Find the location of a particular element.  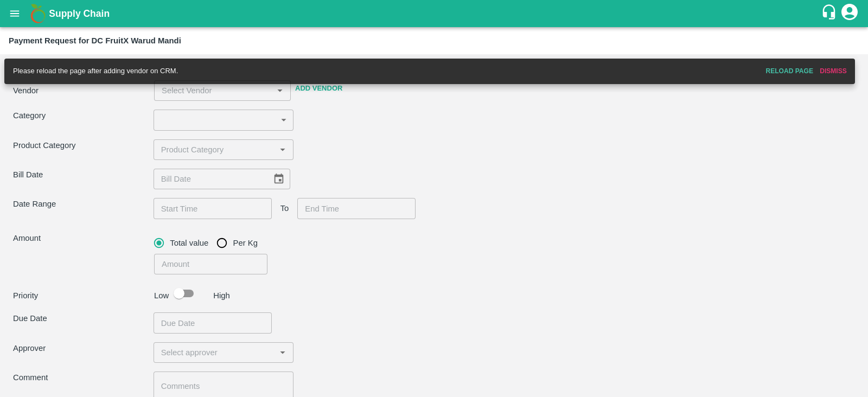

p: Bill Date is located at coordinates (83, 175).